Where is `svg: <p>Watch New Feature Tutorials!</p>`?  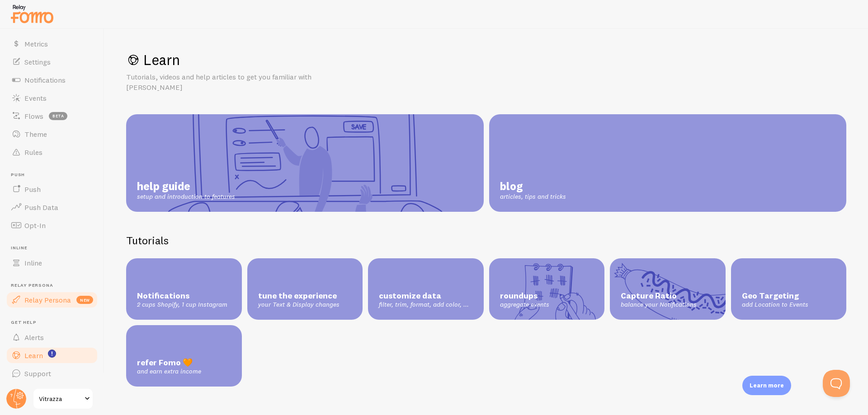
svg: <p>Watch New Feature Tutorials!</p> is located at coordinates (52, 354).